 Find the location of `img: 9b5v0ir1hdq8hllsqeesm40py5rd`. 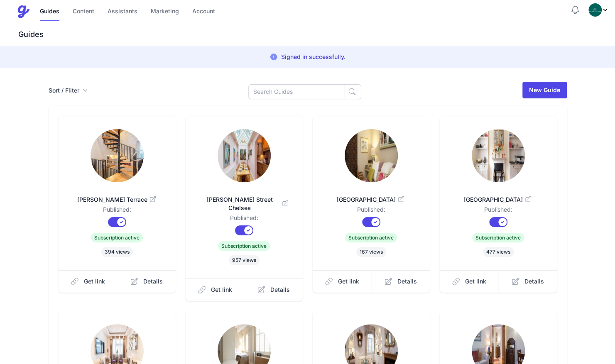

img: 9b5v0ir1hdq8hllsqeesm40py5rd is located at coordinates (371, 156).